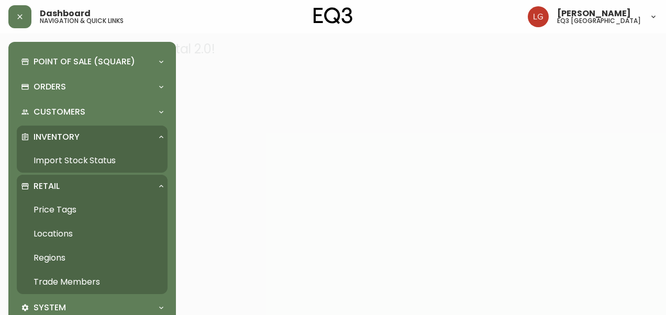  Describe the element at coordinates (92, 112) in the screenshot. I see `div: Customers` at that location.